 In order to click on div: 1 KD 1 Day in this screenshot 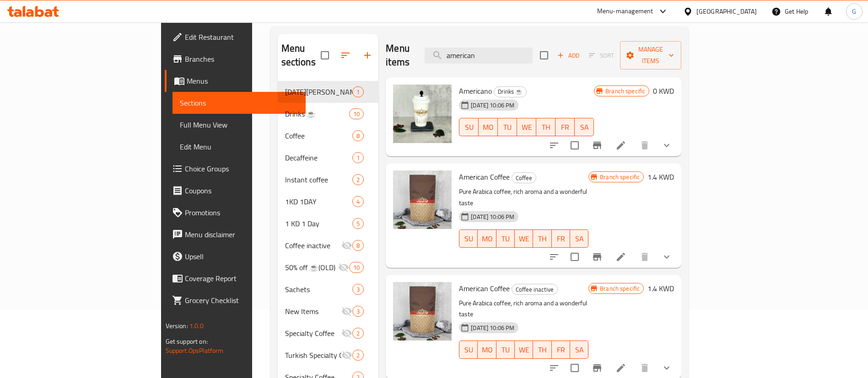, I will do `click(319, 223)`.